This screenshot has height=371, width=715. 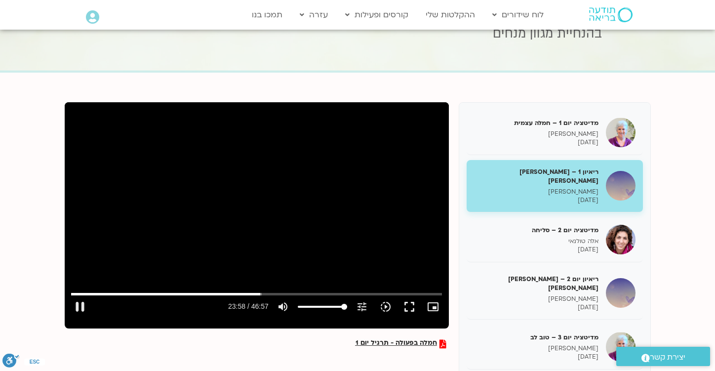 I want to click on img: מדיטציה יום 2 – סליחה, so click(x=621, y=239).